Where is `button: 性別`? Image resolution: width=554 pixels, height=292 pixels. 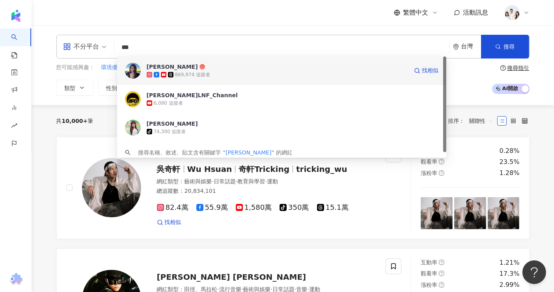 button: 性別 is located at coordinates (117, 88).